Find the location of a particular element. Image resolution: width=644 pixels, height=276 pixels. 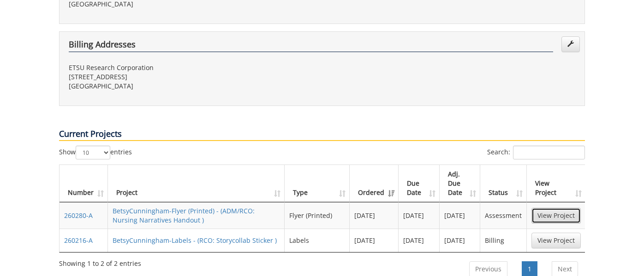

select: Showentries is located at coordinates (93, 152).